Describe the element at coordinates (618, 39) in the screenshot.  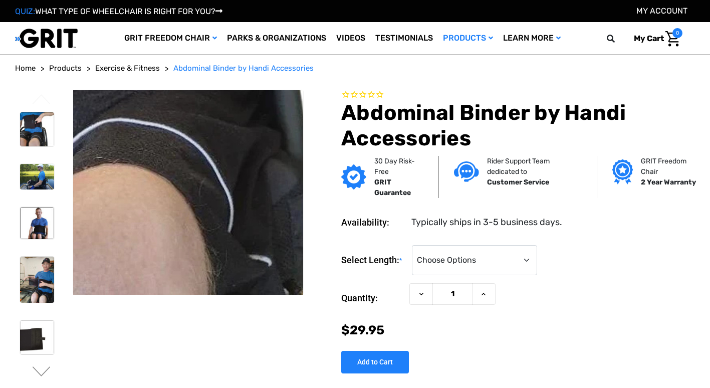
I see `input: Search` at that location.